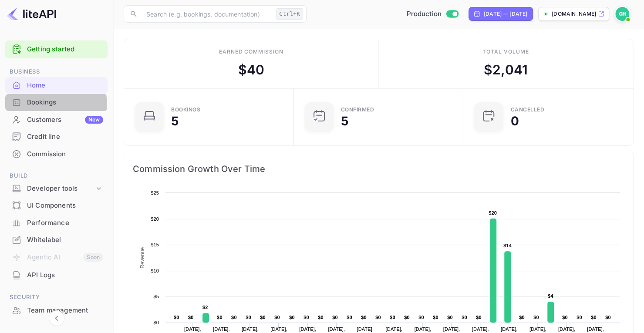 This screenshot has height=333, width=644. I want to click on button: Collapse navigation, so click(57, 318).